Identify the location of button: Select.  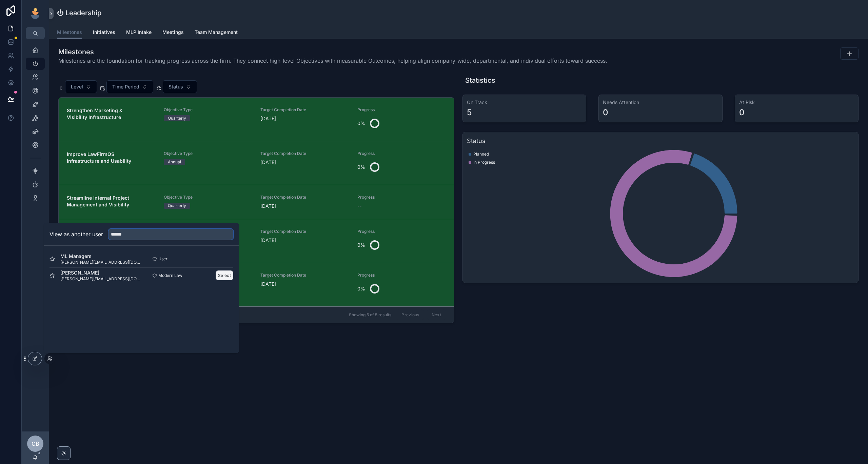
(224, 276).